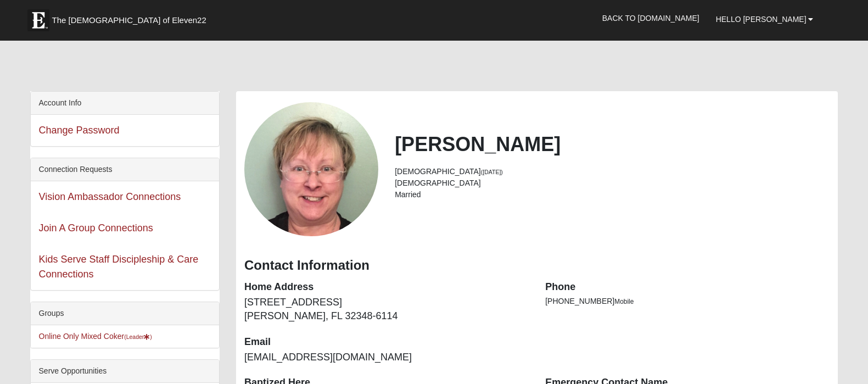 The width and height of the screenshot is (868, 384). Describe the element at coordinates (79, 130) in the screenshot. I see `a: Change Password` at that location.